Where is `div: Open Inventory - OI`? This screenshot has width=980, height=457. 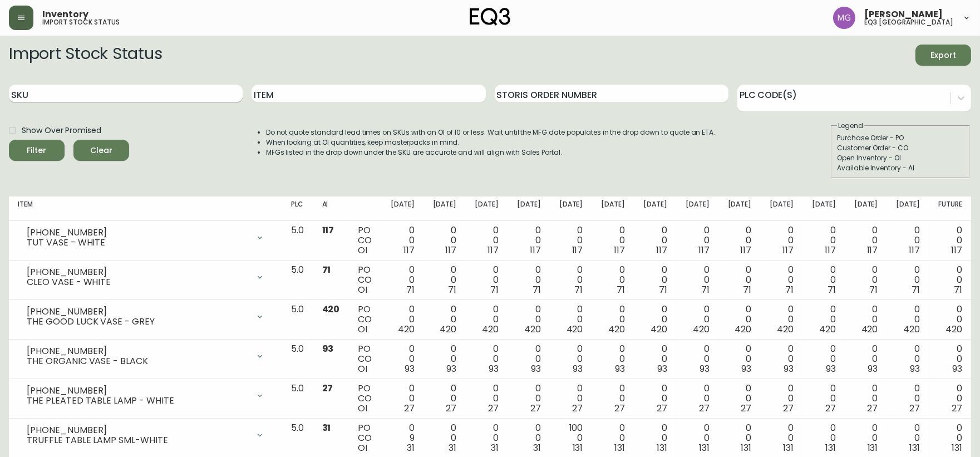
div: Open Inventory - OI is located at coordinates (901, 158).